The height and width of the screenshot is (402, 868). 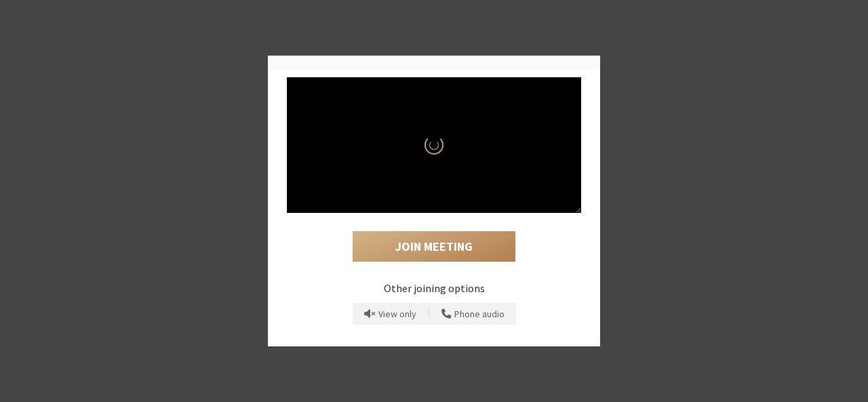 What do you see at coordinates (434, 247) in the screenshot?
I see `button: Join Meeting` at bounding box center [434, 247].